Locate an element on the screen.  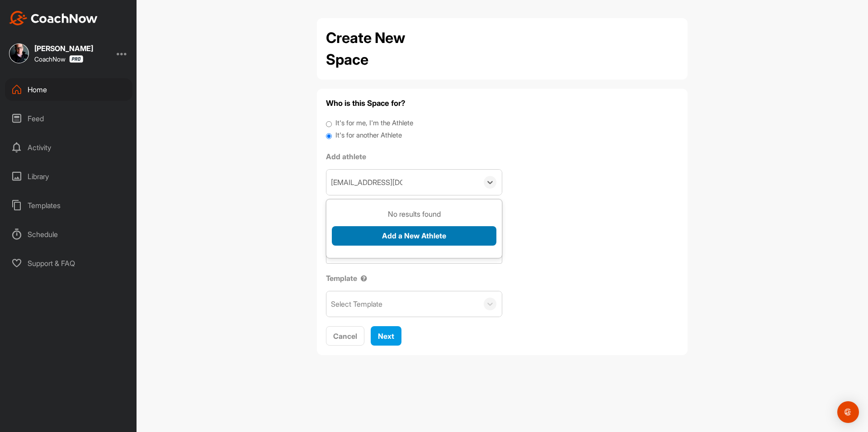
div: Select Template is located at coordinates (357, 304).